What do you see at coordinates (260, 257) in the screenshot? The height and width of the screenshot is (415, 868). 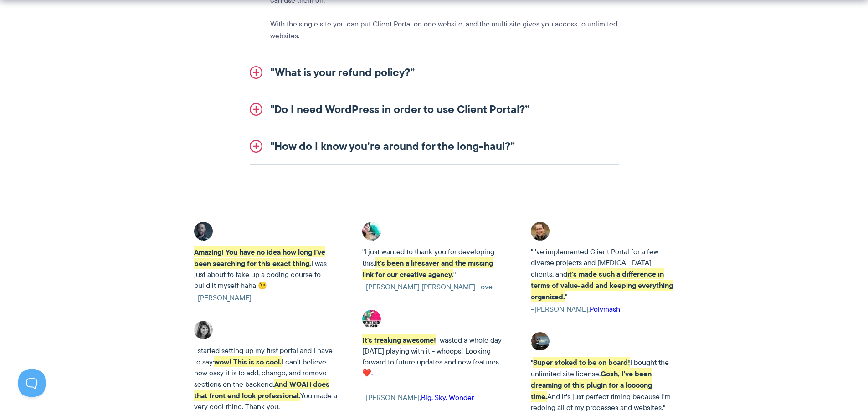 I see `strong: Amazing! You have no idea how long I've been searching for this exact thing.` at bounding box center [260, 257].